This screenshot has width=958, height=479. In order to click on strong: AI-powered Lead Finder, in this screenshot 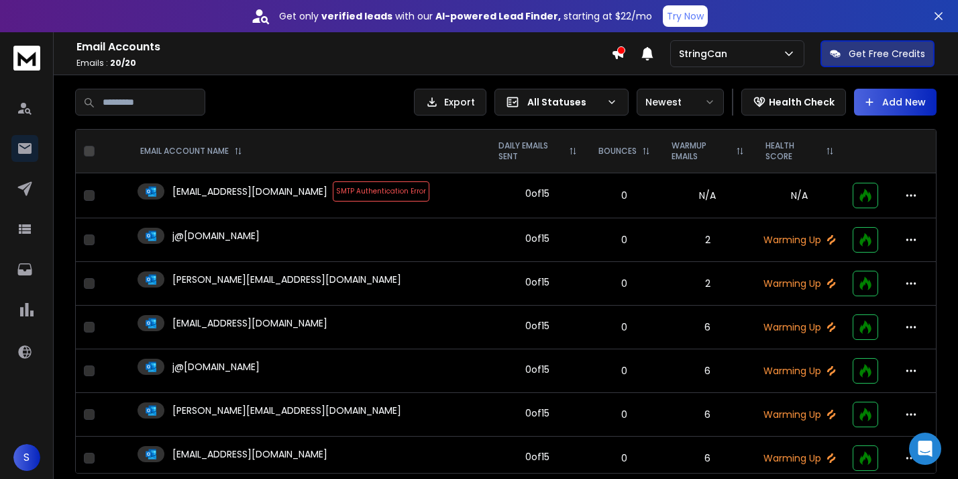, I will do `click(498, 16)`.